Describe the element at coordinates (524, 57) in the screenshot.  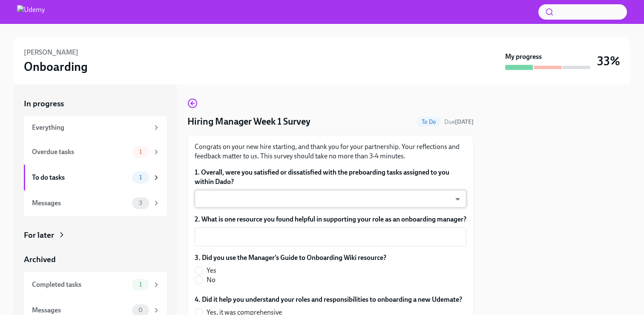
I see `strong: My progress` at that location.